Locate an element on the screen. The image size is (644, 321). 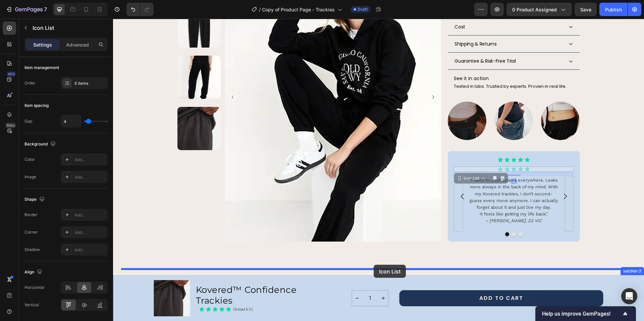
button: Save is located at coordinates (586, 9).